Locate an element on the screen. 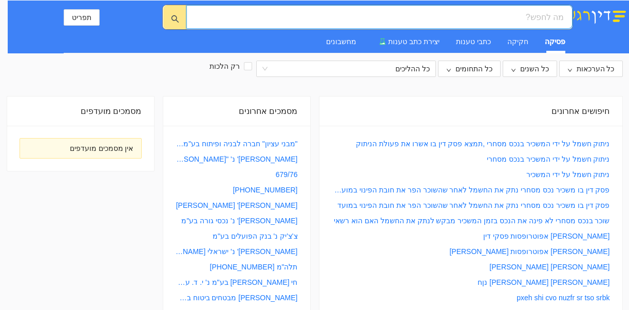  div: מחשבונים is located at coordinates (341, 42).